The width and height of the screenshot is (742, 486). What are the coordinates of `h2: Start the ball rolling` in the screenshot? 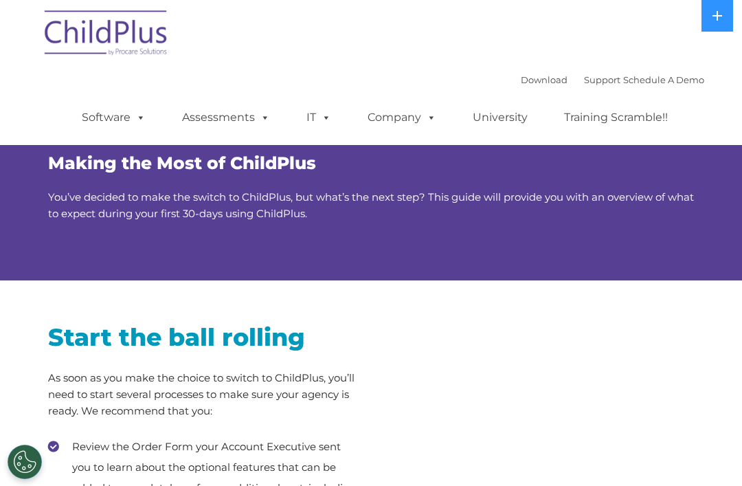 It's located at (204, 337).